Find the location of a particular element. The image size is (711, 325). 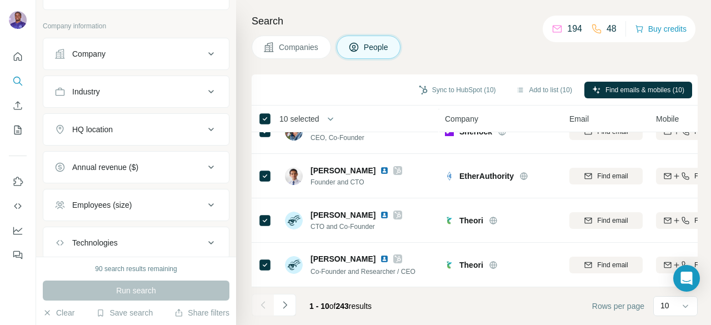

button: Technologies is located at coordinates (136, 243).